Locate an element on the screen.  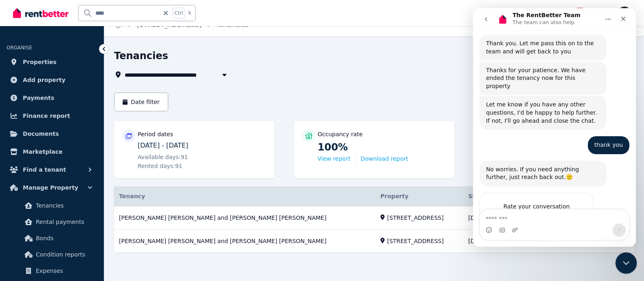
button: go back is located at coordinates (13, 11).